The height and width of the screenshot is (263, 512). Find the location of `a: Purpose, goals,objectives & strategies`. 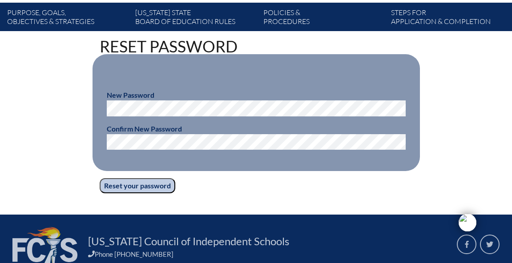

a: Purpose, goals,objectives & strategies is located at coordinates (68, 19).